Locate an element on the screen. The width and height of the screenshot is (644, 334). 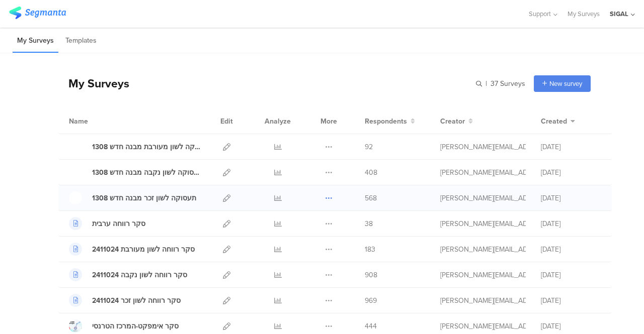
button: Creator is located at coordinates (456, 121).